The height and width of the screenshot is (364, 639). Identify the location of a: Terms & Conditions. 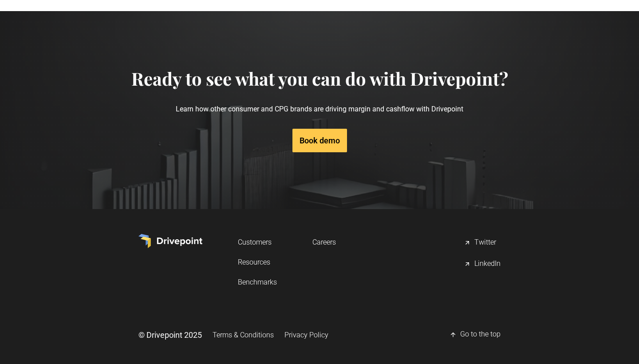
(243, 335).